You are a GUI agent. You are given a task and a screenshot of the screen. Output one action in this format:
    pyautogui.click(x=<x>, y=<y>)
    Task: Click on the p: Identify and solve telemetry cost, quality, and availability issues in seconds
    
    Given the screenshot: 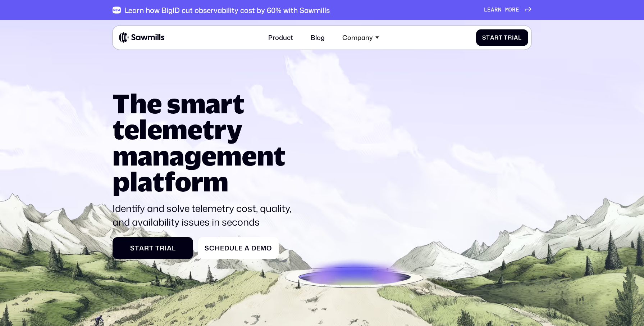 What is the action you would take?
    pyautogui.click(x=206, y=215)
    